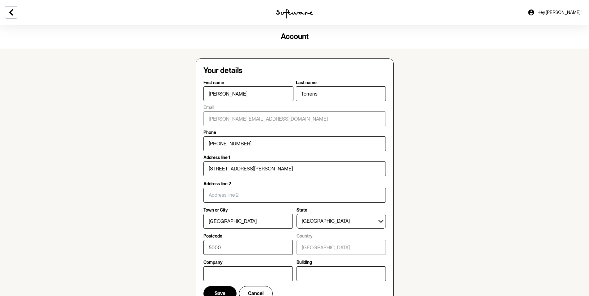  Describe the element at coordinates (217, 157) in the screenshot. I see `p: Address line 1` at that location.